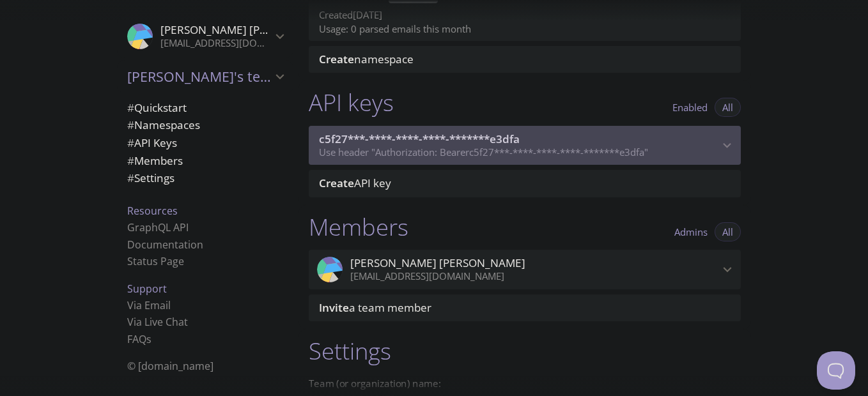 The height and width of the screenshot is (396, 868). I want to click on span: a team member, so click(376, 308).